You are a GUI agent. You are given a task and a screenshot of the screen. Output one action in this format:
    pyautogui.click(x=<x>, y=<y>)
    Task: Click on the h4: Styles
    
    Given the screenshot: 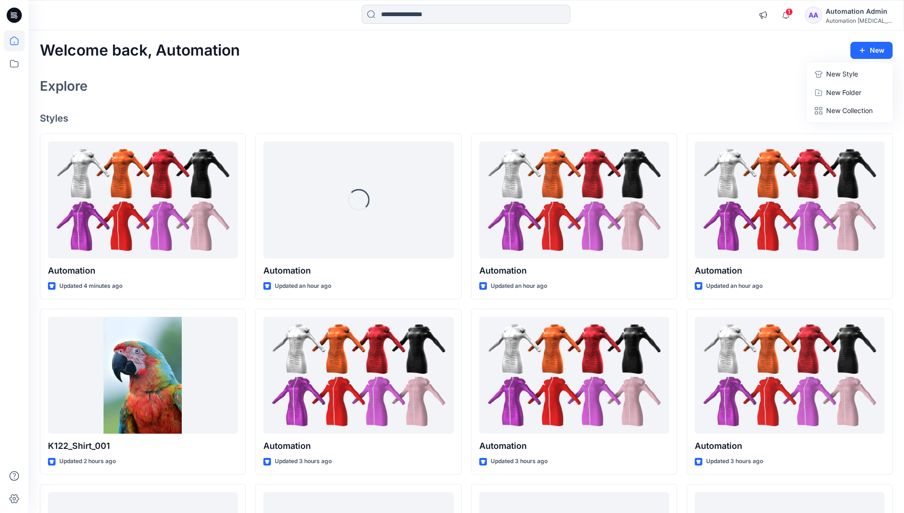 What is the action you would take?
    pyautogui.click(x=466, y=118)
    